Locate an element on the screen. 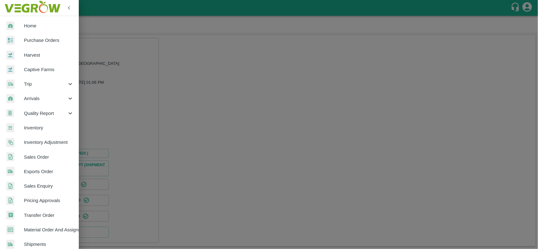  span: Pricing Approvals is located at coordinates (49, 201).